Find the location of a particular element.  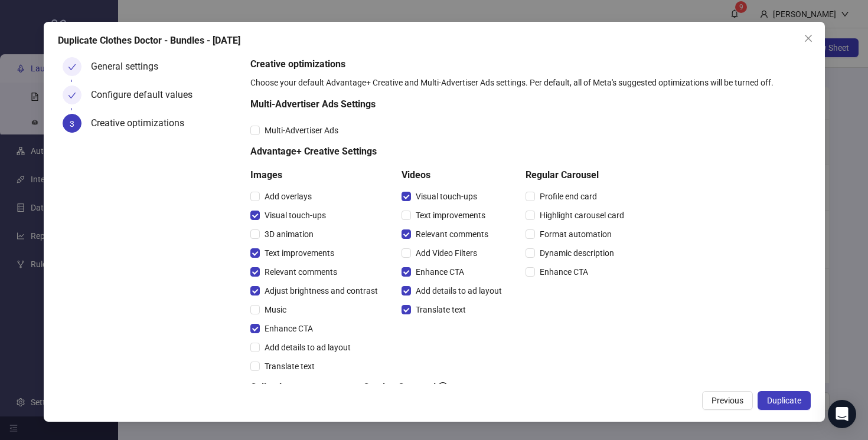

span: Adjust brightness and contrast is located at coordinates (322, 291).